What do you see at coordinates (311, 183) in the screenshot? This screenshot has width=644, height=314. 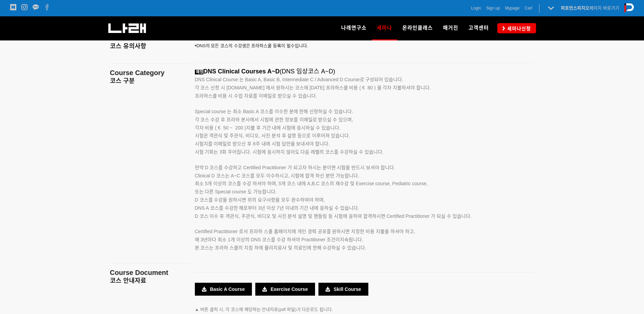 I see `span: 최소 5개 이상의 코스를 수강 하셔야 하며, 5개 코스 내에 A,B,C 코스의 재수강 및 Exercise course, Pediatric course,` at bounding box center [311, 183].